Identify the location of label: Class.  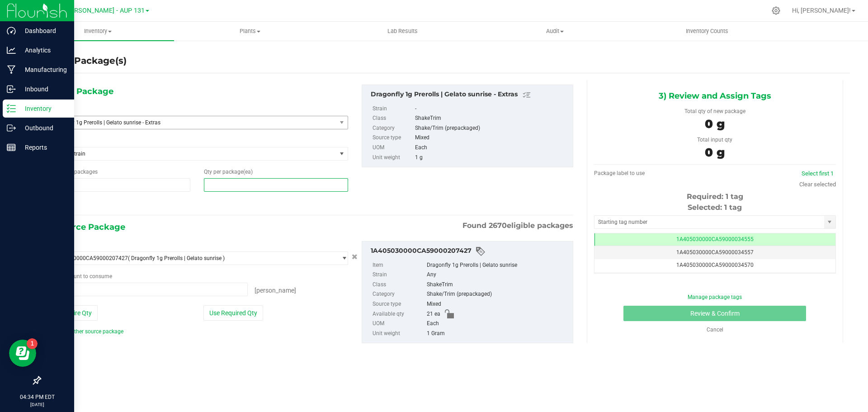
(399, 285).